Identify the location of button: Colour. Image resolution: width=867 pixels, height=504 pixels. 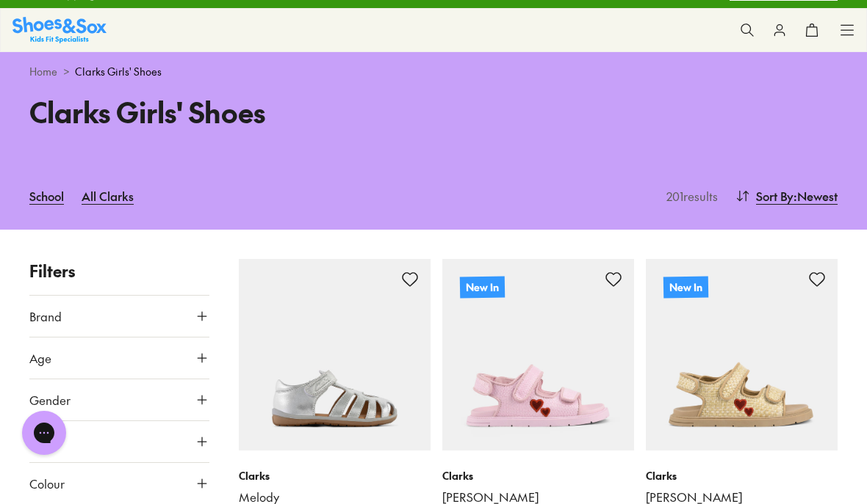
(119, 484).